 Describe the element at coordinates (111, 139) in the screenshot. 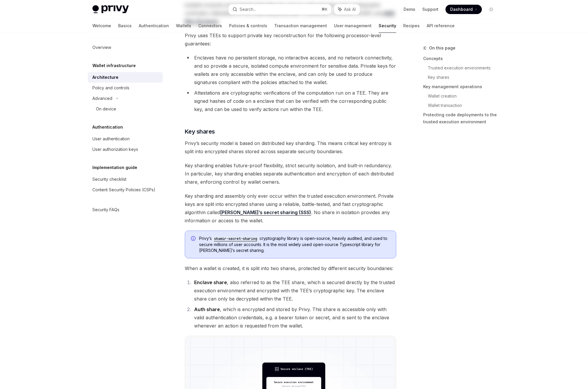

I see `div: User authentication` at that location.